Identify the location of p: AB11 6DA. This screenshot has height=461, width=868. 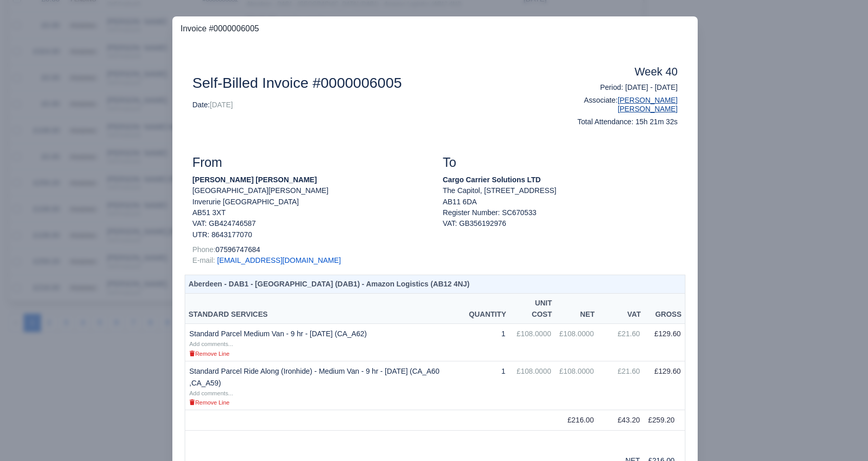
(560, 202).